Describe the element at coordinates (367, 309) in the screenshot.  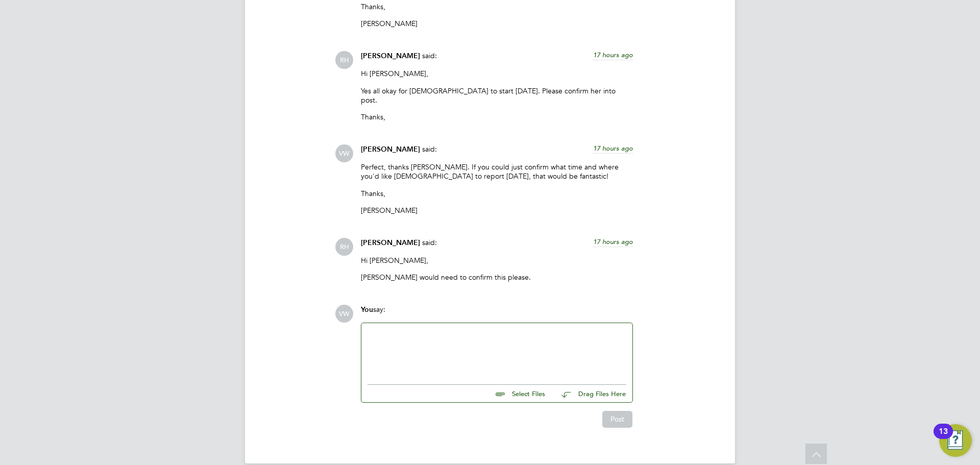
I see `span: You` at that location.